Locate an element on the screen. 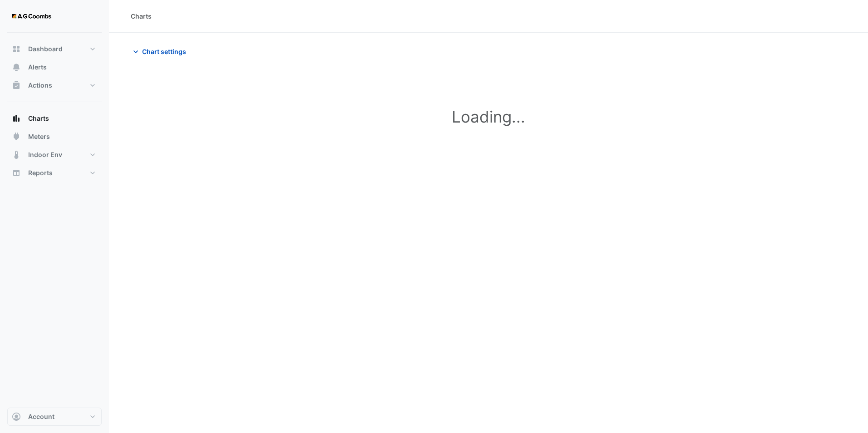 Image resolution: width=868 pixels, height=433 pixels. app-icon: Reports is located at coordinates (16, 173).